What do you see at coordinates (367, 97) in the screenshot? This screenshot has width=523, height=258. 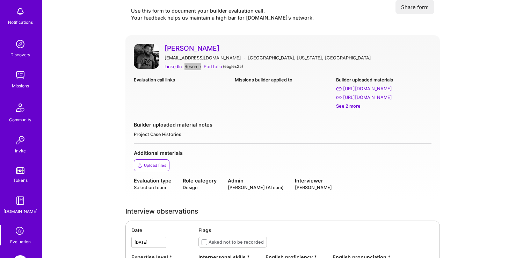 I see `div: https://cxmind.me/portfolio/surfboard/` at bounding box center [367, 97].